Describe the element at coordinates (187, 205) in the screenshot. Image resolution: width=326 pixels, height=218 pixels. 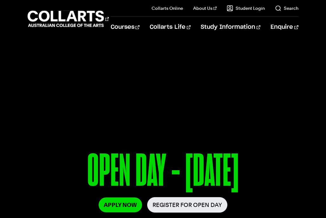
I see `a: Register for Open Day` at that location.